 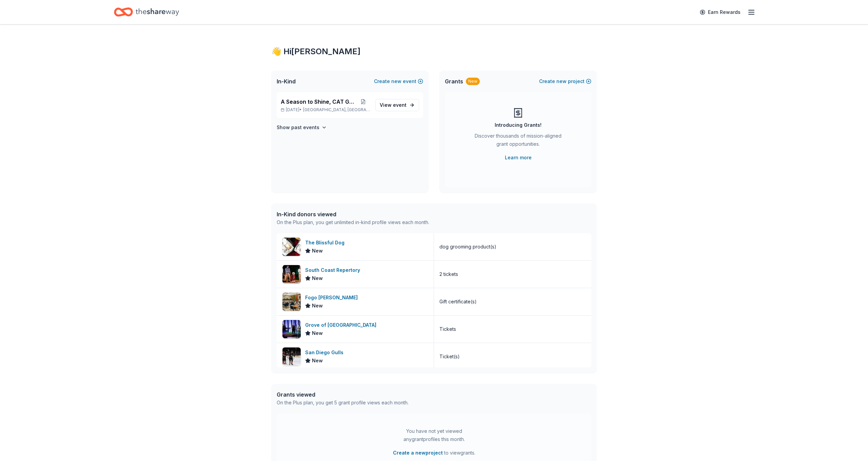 I want to click on a: Earn Rewards, so click(x=720, y=12).